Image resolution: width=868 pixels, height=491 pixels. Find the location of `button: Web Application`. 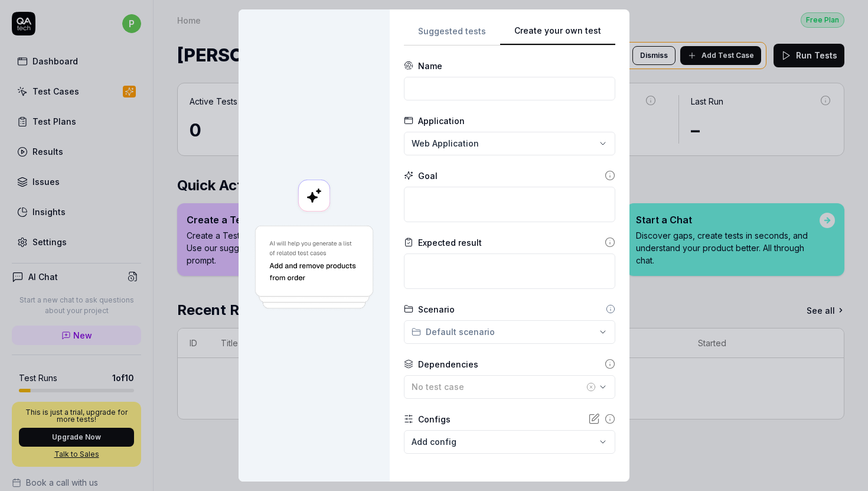

button: Web Application is located at coordinates (509, 144).